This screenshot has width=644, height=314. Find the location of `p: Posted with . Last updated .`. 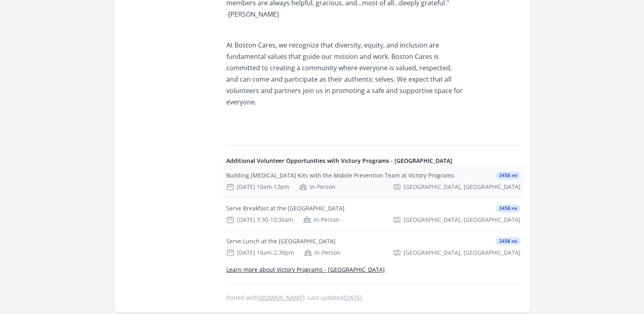

p: Posted with . Last updated . is located at coordinates (374, 298).